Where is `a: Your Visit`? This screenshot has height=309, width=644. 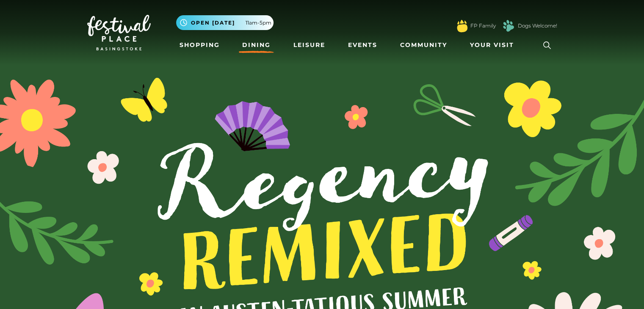 a: Your Visit is located at coordinates (494, 45).